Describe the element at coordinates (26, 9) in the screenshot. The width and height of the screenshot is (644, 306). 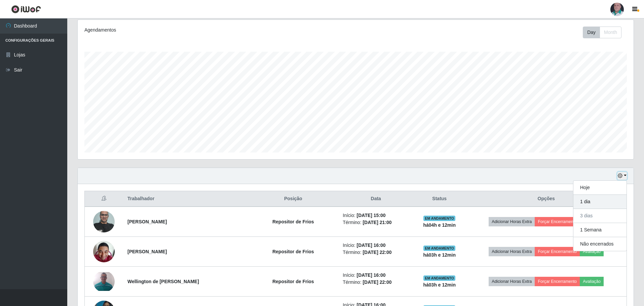
I see `img: CoreUI Logo` at that location.